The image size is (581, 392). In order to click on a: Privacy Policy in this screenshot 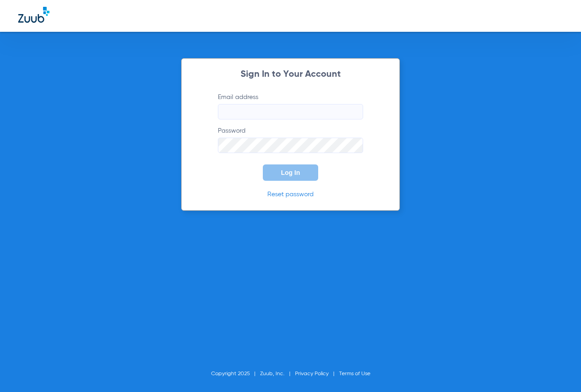, I will do `click(312, 373)`.